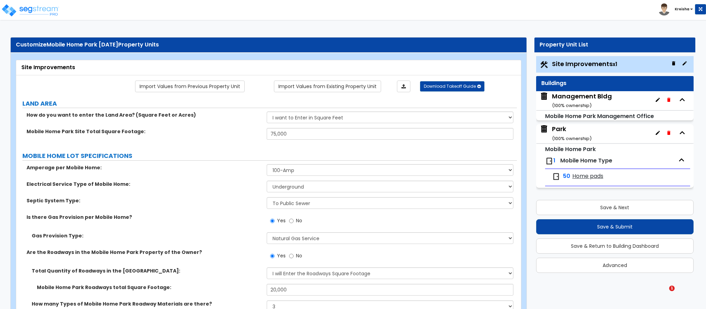 Image resolution: width=706 pixels, height=309 pixels. What do you see at coordinates (270, 104) in the screenshot?
I see `label: LAND AREA` at bounding box center [270, 104].